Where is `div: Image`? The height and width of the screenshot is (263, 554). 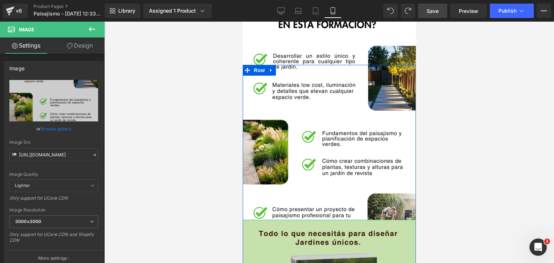 div: Image is located at coordinates (17, 66).